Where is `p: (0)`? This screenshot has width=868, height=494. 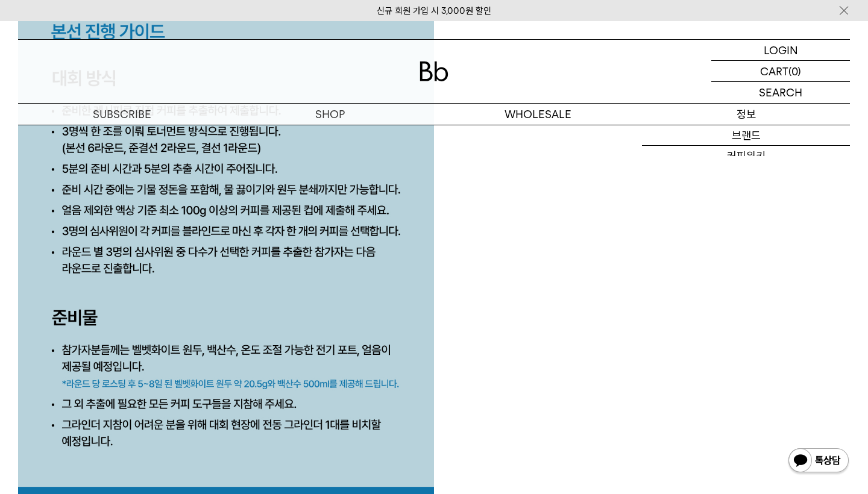
p: (0) is located at coordinates (794, 71).